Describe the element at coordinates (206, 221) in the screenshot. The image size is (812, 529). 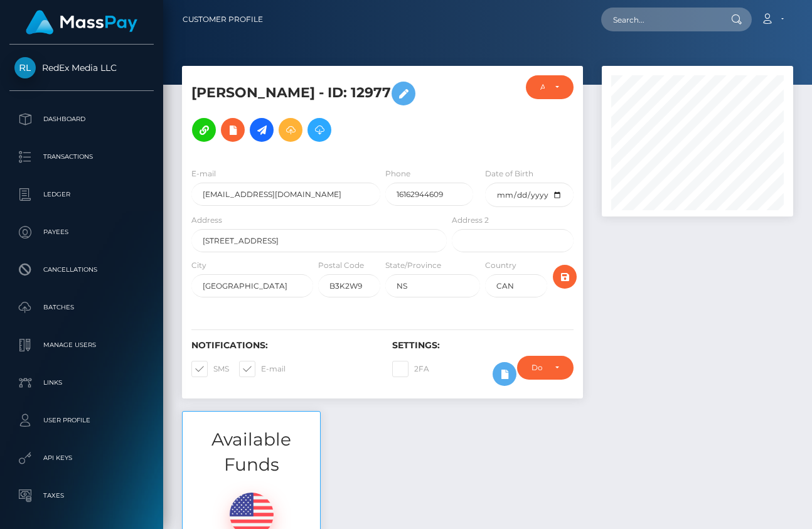
I see `label: Address` at that location.